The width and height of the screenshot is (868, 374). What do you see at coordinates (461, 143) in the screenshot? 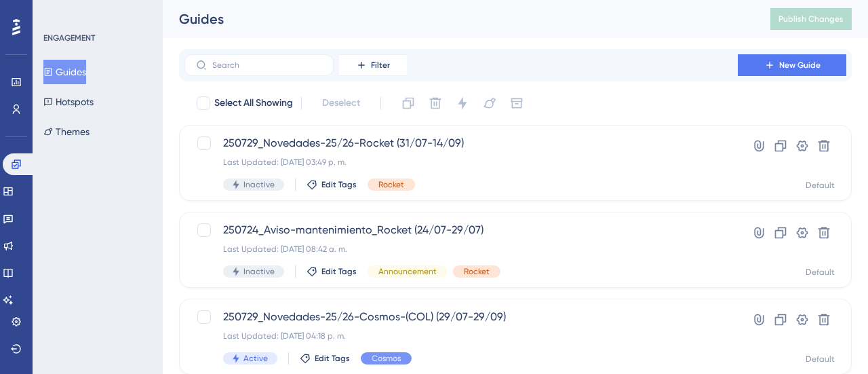
I see `span: 250729_Novedades-25/26-Rocket (31/07-14/09)` at bounding box center [461, 143].